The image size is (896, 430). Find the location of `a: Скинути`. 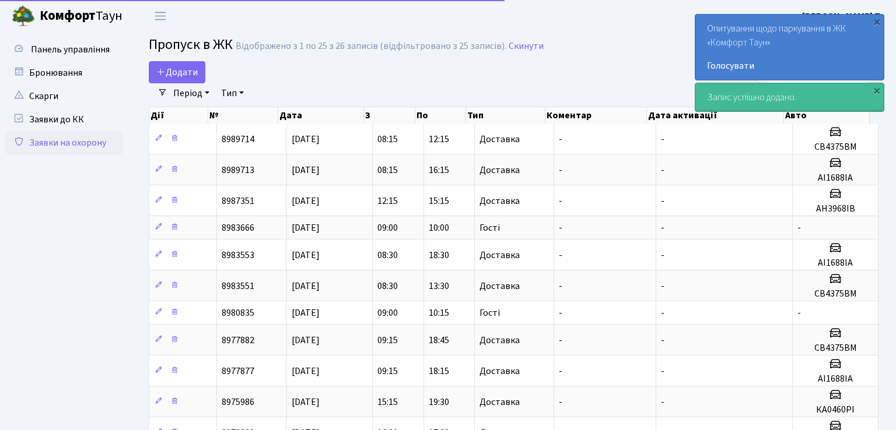

a: Скинути is located at coordinates (526, 46).